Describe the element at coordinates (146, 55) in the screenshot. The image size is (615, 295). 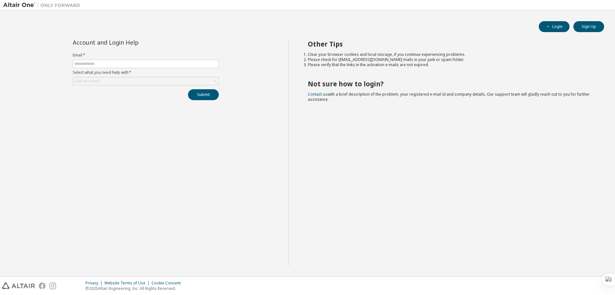
I see `label: Email` at that location.